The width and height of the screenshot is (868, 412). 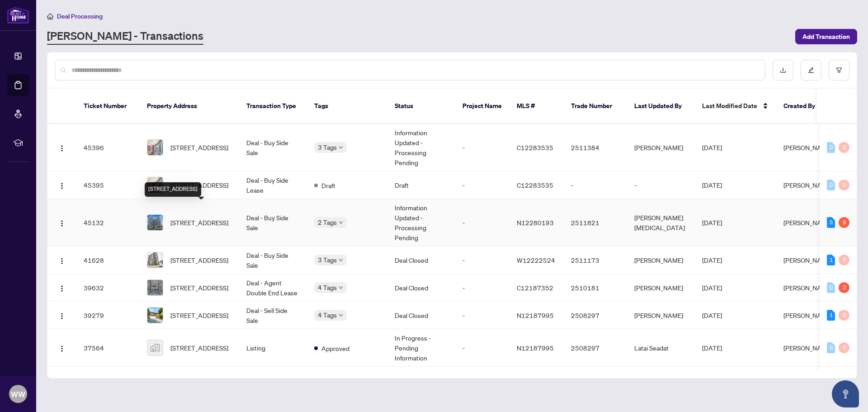 I want to click on span: 3 Tags, so click(x=327, y=260).